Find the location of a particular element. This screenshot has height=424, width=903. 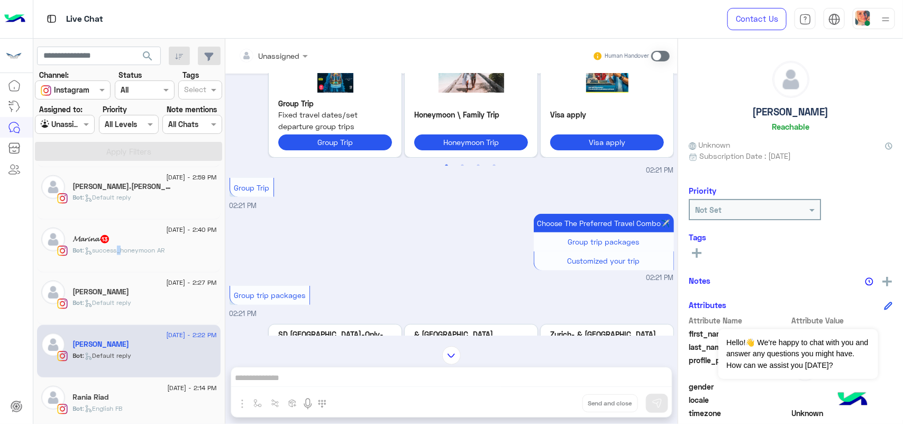

p: Visa apply is located at coordinates (607, 114).